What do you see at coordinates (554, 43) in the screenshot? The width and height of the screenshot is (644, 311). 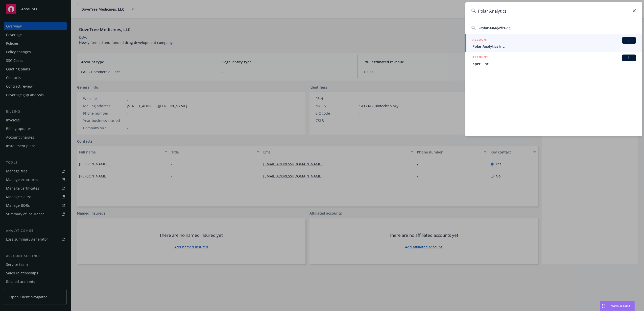 I see `a: ACCOUNTBIPolar Analytics Inc.` at bounding box center [554, 43].